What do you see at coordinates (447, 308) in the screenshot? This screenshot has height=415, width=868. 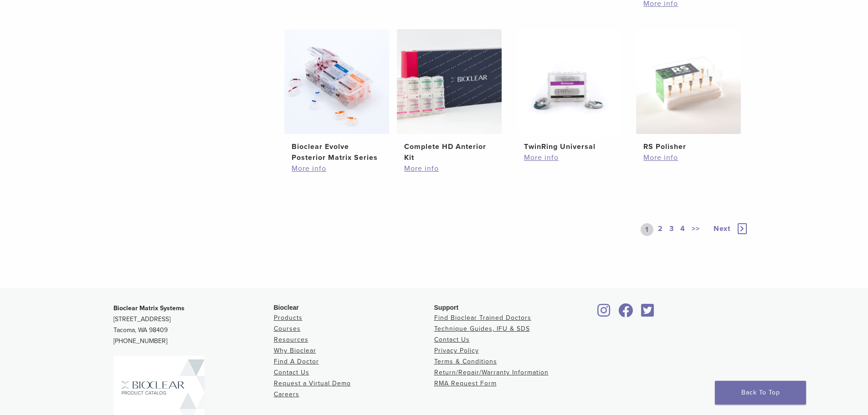 I see `span: Support` at bounding box center [447, 308].